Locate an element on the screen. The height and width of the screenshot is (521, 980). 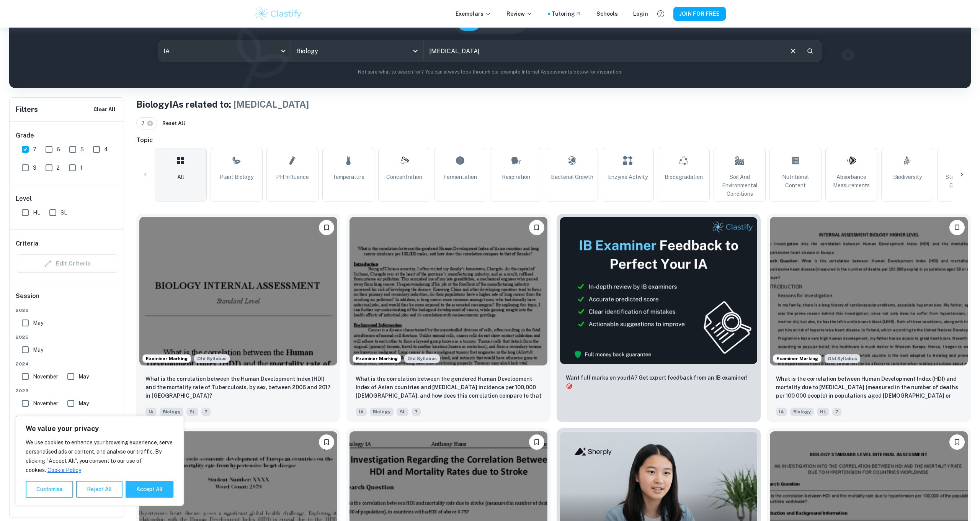
p: Want full marks on your IA ? Get expert feedback from an IB examiner! is located at coordinates (659, 382).